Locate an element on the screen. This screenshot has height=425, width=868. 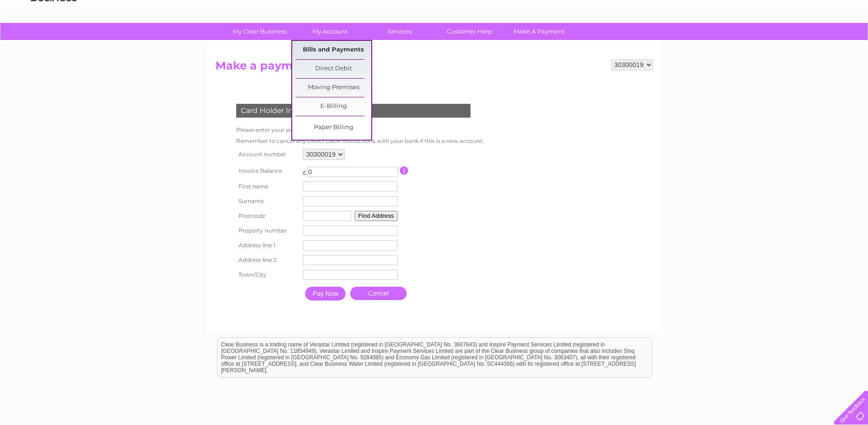
th: Account number is located at coordinates (268, 154).